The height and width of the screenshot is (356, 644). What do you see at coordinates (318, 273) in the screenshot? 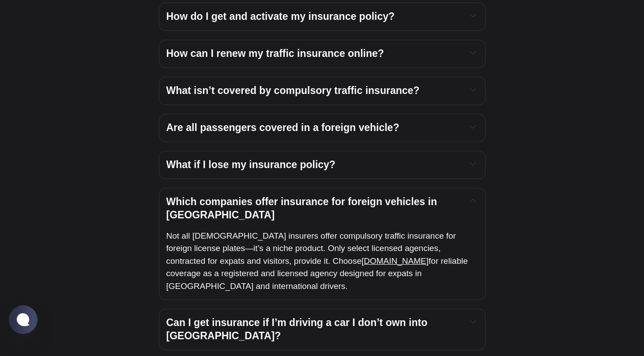
I see `span: for reliable coverage as a registered and licensed agency designed for expats in [GEOGRAPHIC_DATA...` at bounding box center [318, 273].